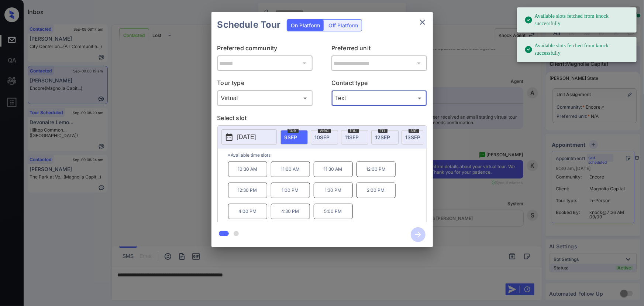 This screenshot has width=644, height=306. I want to click on span: thu, so click(354, 130).